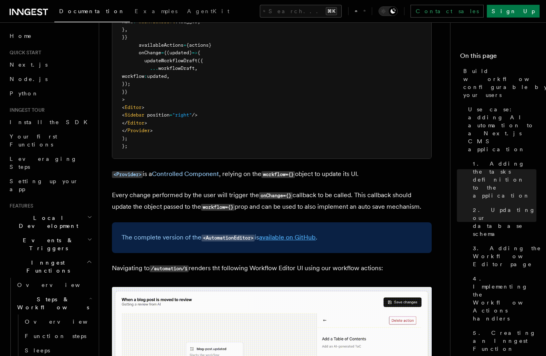 The image size is (546, 356). Describe the element at coordinates (331, 11) in the screenshot. I see `kbd: ⌘K` at that location.